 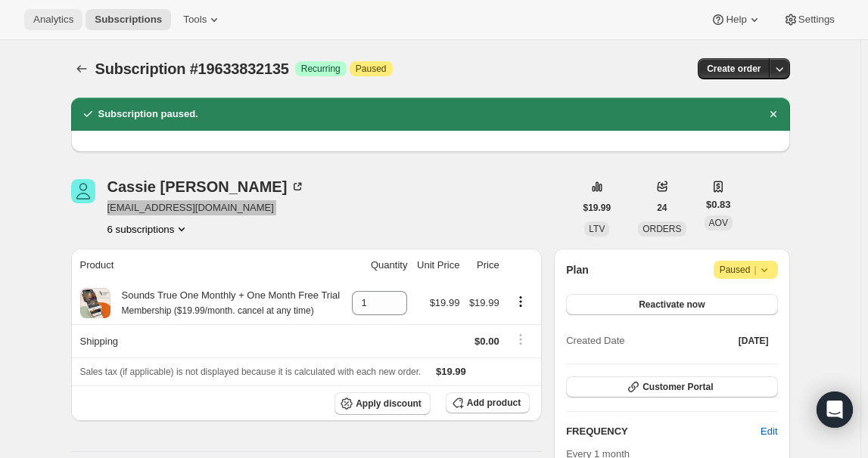 What do you see at coordinates (835, 410) in the screenshot?
I see `div: Open Intercom Messenger` at bounding box center [835, 410].